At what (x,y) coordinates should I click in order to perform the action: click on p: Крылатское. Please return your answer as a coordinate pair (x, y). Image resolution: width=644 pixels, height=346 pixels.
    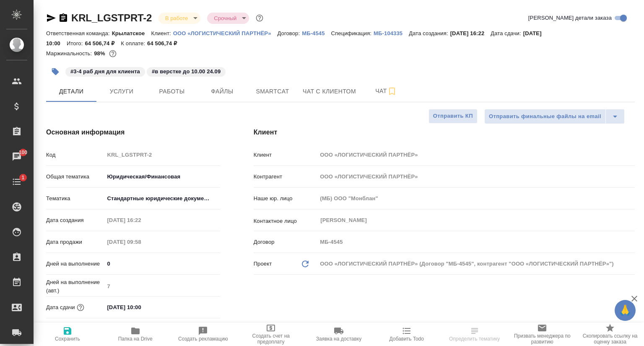
    Looking at the image, I should click on (131, 33).